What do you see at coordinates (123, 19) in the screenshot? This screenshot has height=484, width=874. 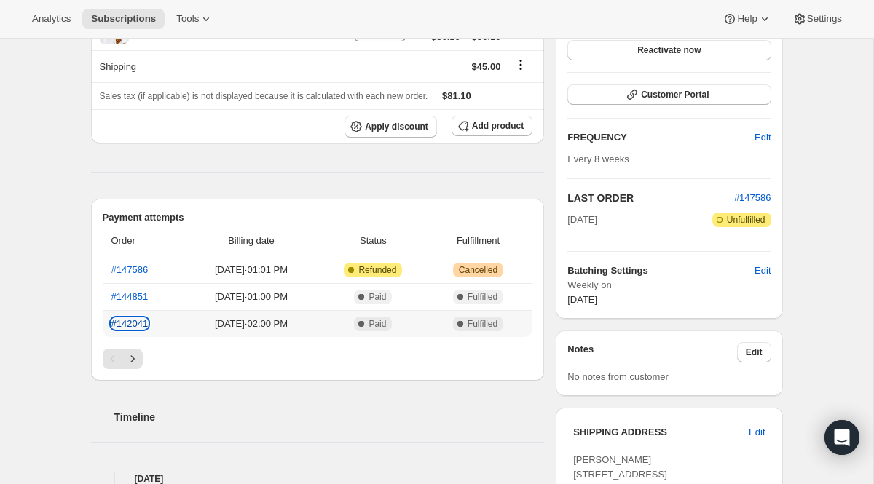 I see `button: Subscriptions` at bounding box center [123, 19].